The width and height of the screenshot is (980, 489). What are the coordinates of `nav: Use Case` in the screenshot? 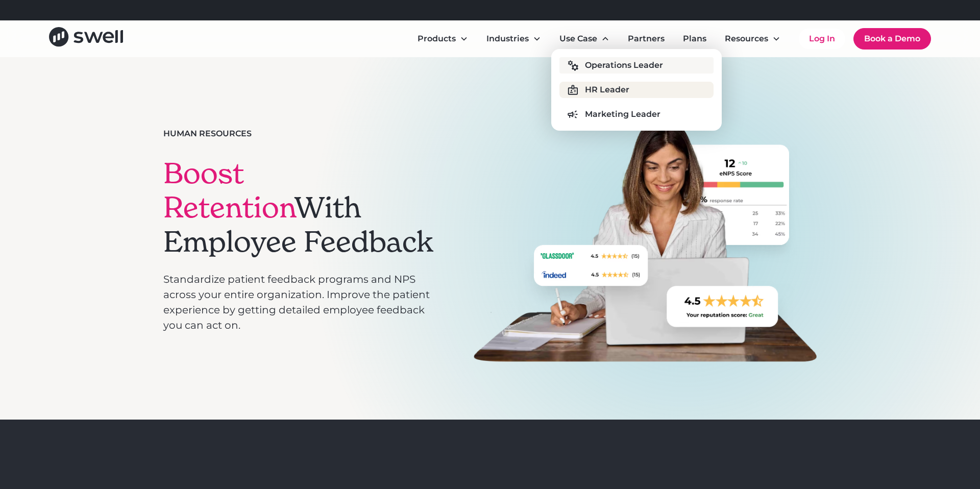 It's located at (636, 90).